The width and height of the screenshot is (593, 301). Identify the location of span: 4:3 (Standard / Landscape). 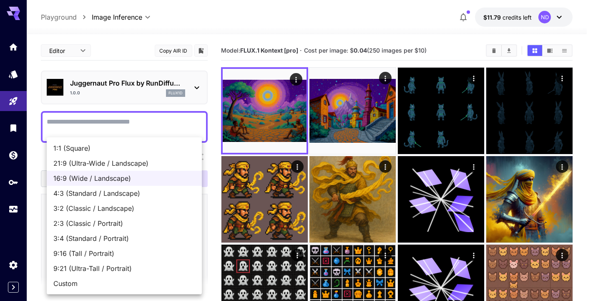
(124, 193).